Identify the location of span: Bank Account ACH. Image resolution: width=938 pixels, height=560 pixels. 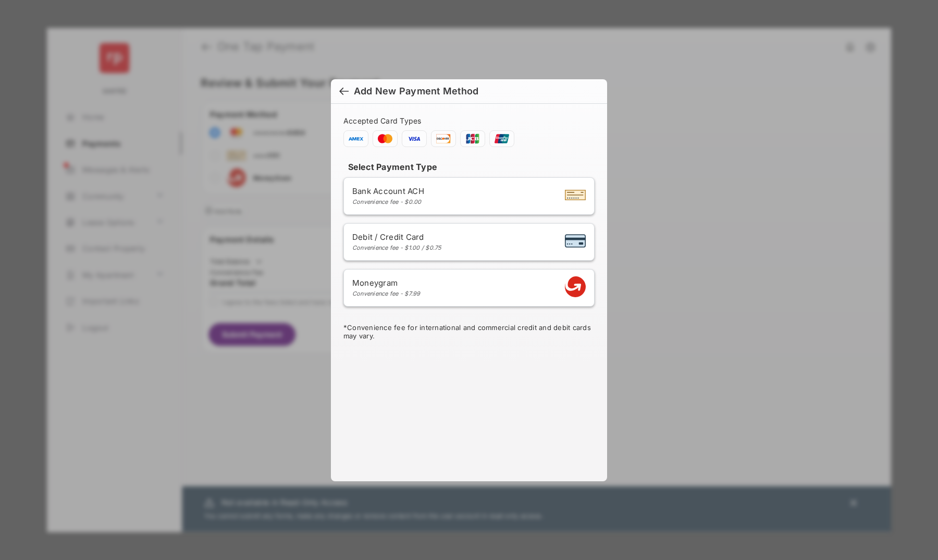
(388, 191).